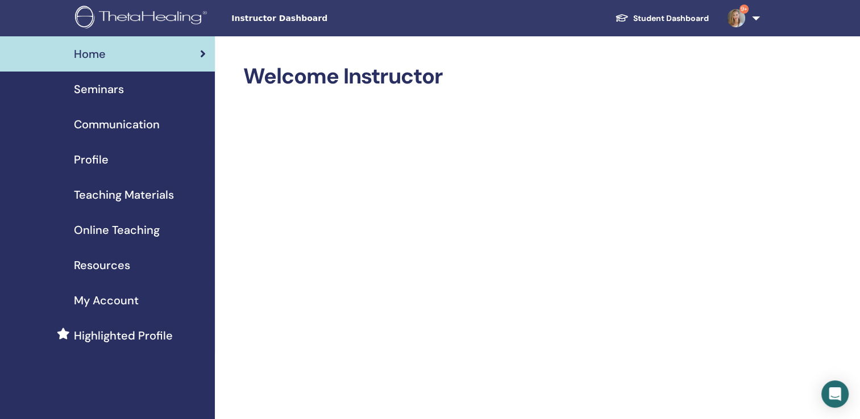 This screenshot has height=419, width=860. What do you see at coordinates (102, 265) in the screenshot?
I see `span: Resources` at bounding box center [102, 265].